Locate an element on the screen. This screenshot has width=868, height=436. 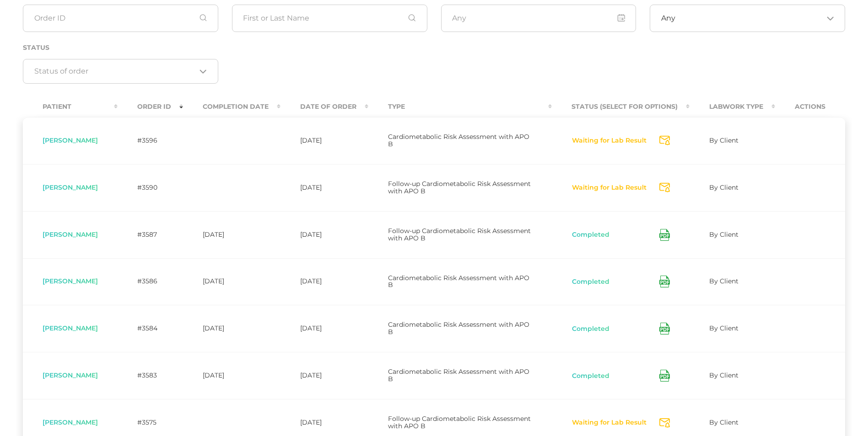
td: #3587 is located at coordinates (150, 235).